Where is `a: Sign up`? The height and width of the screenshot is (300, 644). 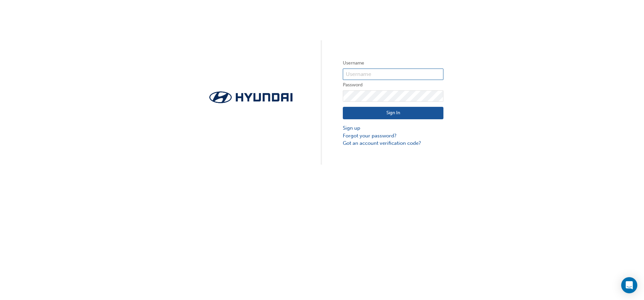 a: Sign up is located at coordinates (393, 128).